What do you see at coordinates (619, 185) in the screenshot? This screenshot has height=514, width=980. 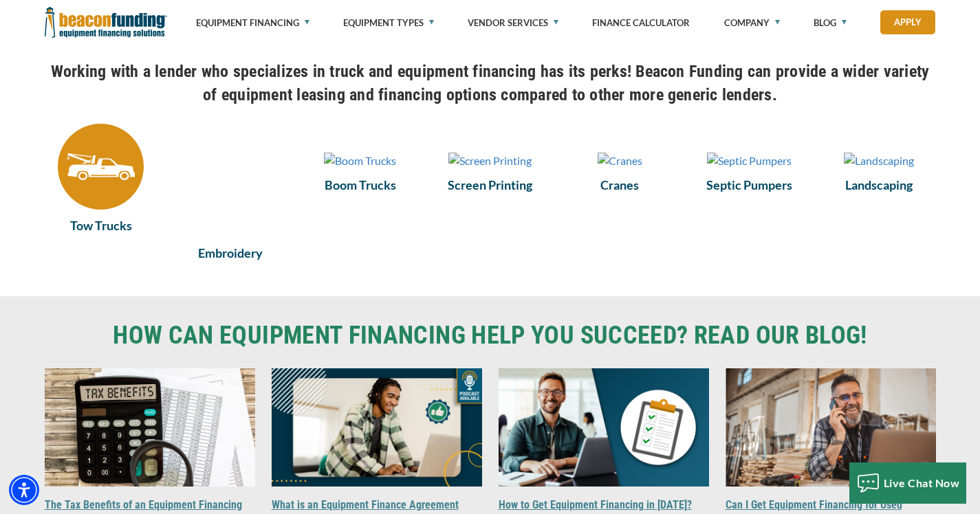 I see `h6: Cranes` at bounding box center [619, 185].